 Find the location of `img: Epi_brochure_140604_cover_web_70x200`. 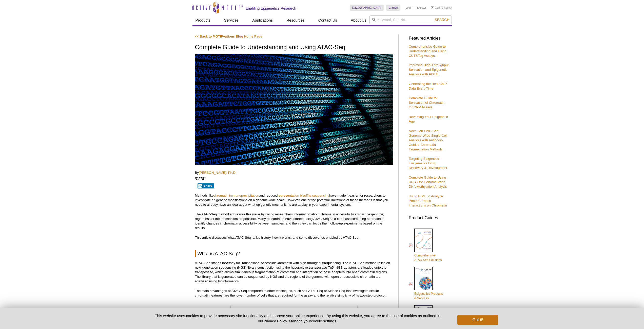

img: Epi_brochure_140604_cover_web_70x200 is located at coordinates (423, 278).